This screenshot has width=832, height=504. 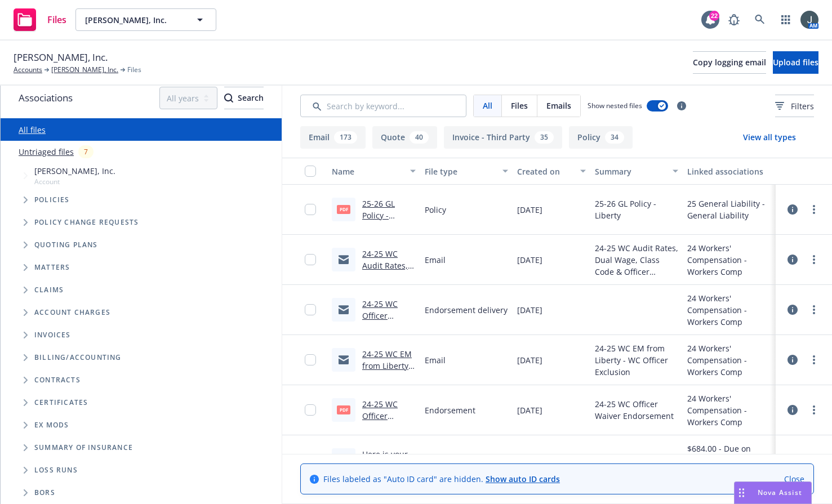 What do you see at coordinates (794, 106) in the screenshot?
I see `button: Filters` at bounding box center [794, 106].